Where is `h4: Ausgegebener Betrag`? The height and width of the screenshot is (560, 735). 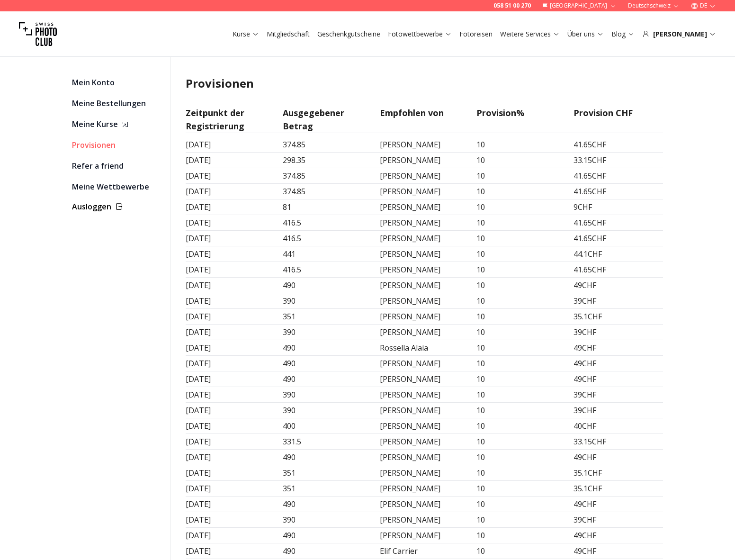
h4: Ausgegebener Betrag is located at coordinates (328, 119).